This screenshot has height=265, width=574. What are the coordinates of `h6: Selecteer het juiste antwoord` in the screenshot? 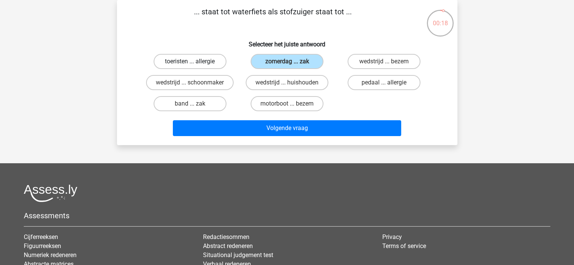 It's located at (287, 41).